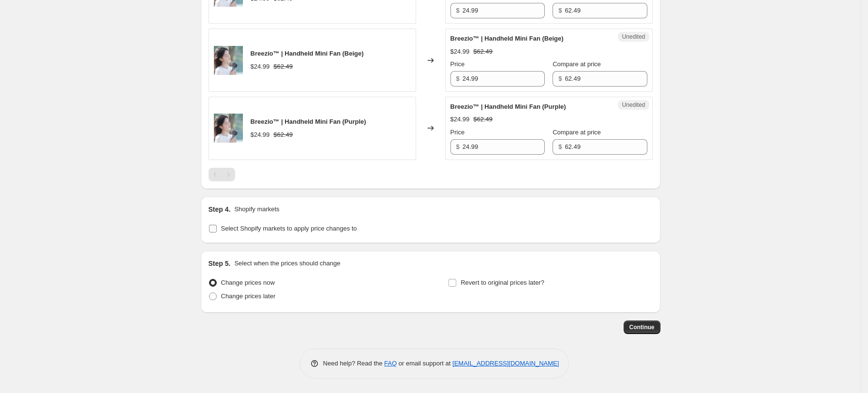  What do you see at coordinates (256, 210) in the screenshot?
I see `p: Shopify markets` at bounding box center [256, 210].